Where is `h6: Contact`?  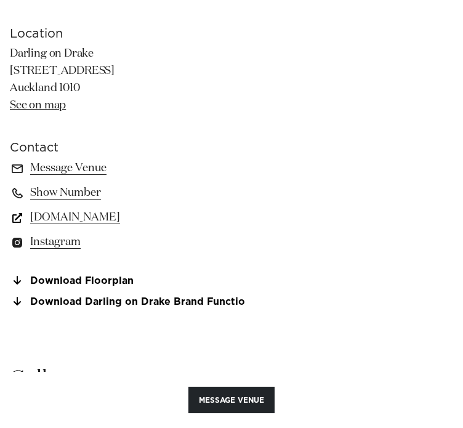 h6: Contact is located at coordinates (232, 148).